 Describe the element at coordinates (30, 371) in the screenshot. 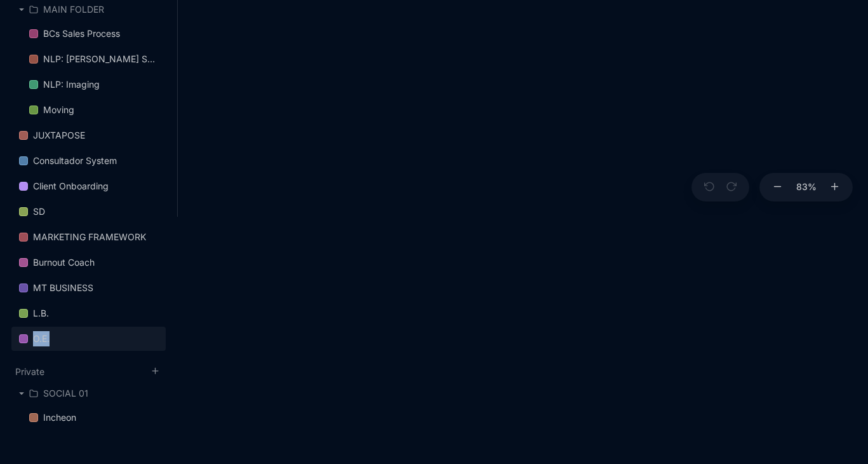

I see `button: Private` at that location.